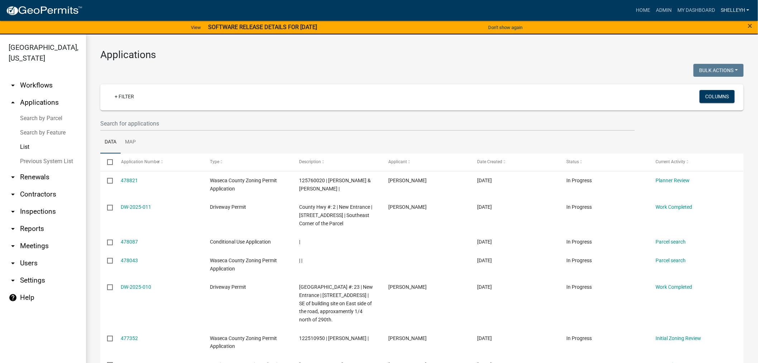 This screenshot has height=363, width=758. Describe the element at coordinates (422, 55) in the screenshot. I see `h3: Applications` at that location.